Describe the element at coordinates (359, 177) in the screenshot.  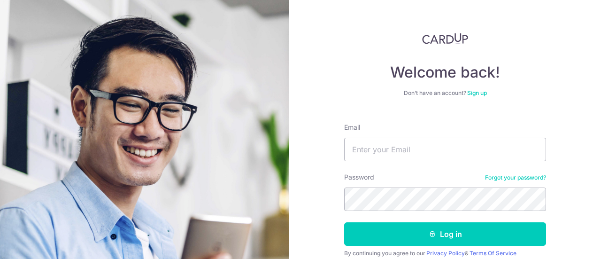
I see `label: Password` at that location.